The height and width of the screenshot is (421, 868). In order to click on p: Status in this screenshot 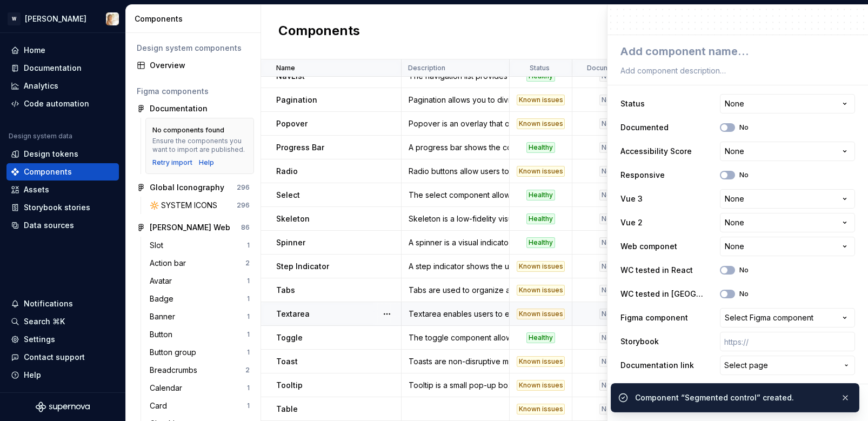, I will do `click(540, 68)`.